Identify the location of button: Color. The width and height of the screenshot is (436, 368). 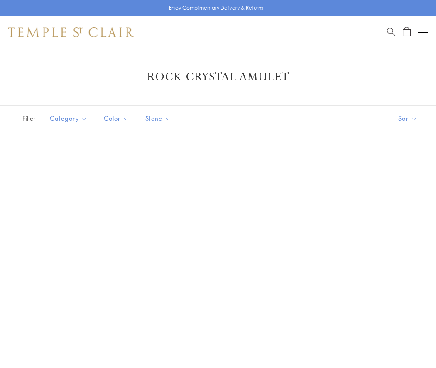
(116, 118).